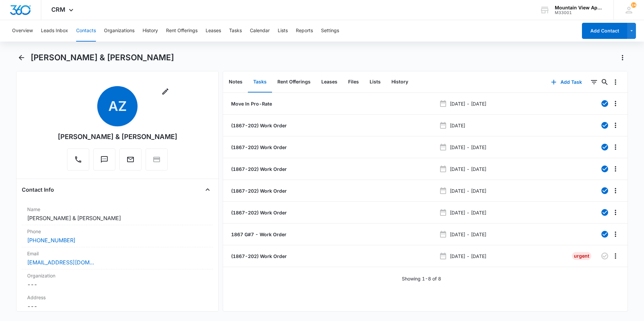 This screenshot has width=644, height=321. Describe the element at coordinates (22, 31) in the screenshot. I see `button: Overview` at that location.